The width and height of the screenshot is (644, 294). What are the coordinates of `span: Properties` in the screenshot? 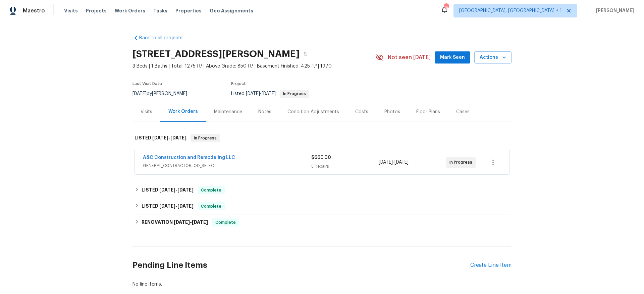 It's located at (189, 11).